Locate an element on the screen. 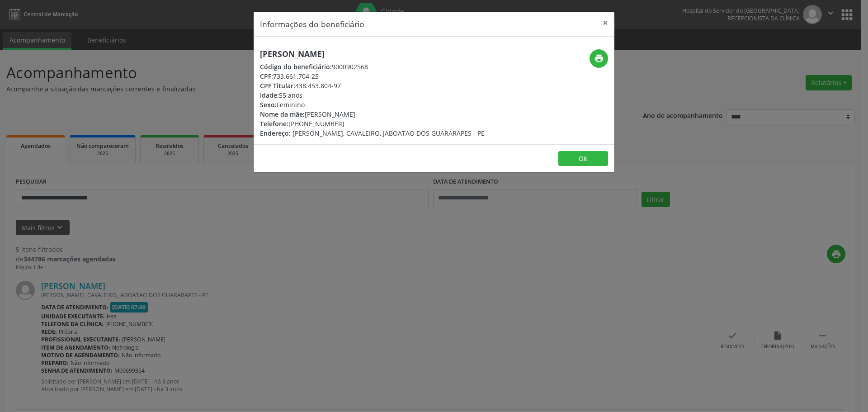  h5: Informações do beneficiário is located at coordinates (312, 24).